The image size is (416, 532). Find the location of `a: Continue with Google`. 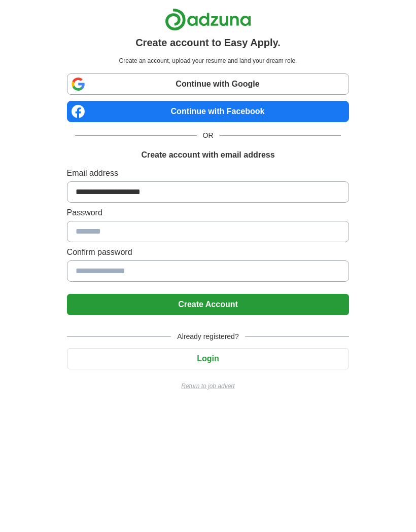

a: Continue with Google is located at coordinates (208, 84).